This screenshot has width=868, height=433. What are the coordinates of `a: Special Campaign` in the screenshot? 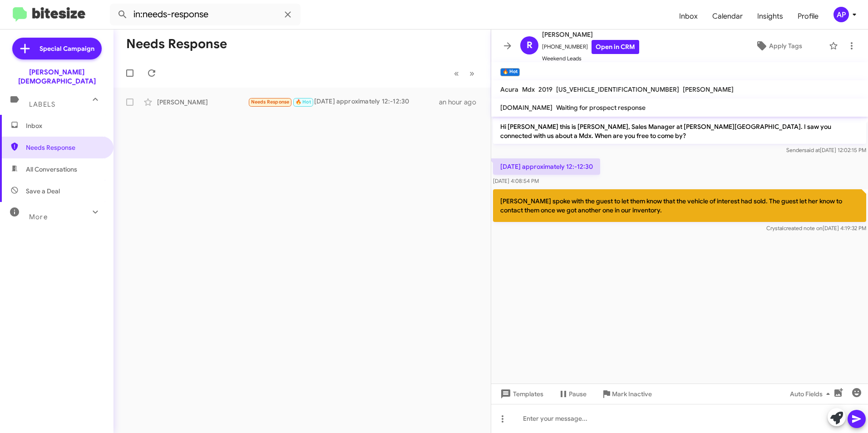 It's located at (57, 49).